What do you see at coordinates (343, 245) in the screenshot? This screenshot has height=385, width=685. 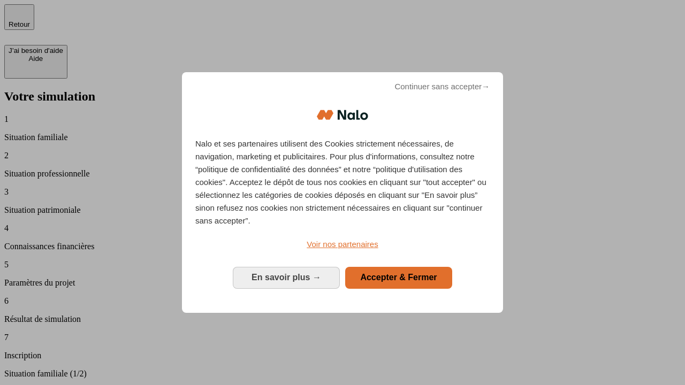 I see `a: Voir nos partenaires` at bounding box center [343, 245].